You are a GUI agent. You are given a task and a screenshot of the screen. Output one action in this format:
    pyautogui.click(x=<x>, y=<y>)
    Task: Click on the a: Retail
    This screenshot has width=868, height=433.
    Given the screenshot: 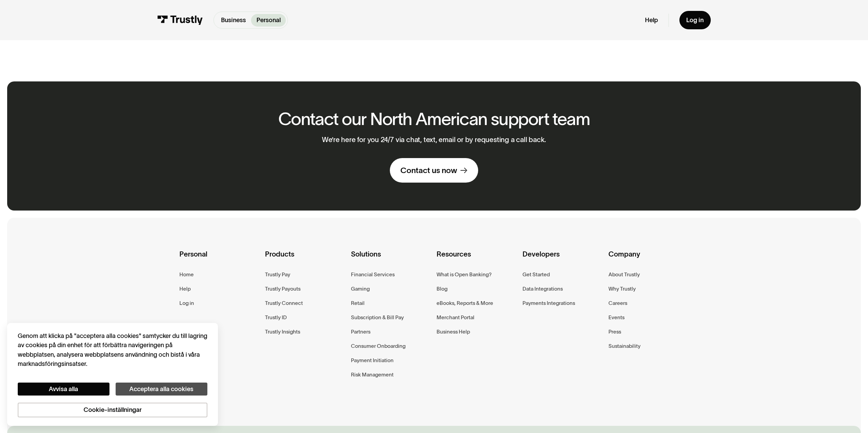 What is the action you would take?
    pyautogui.click(x=358, y=303)
    